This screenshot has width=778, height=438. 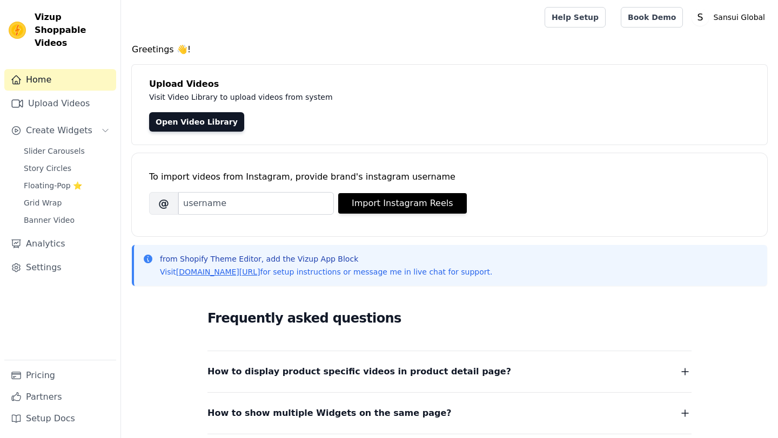 I want to click on a: Help Setup, so click(x=575, y=17).